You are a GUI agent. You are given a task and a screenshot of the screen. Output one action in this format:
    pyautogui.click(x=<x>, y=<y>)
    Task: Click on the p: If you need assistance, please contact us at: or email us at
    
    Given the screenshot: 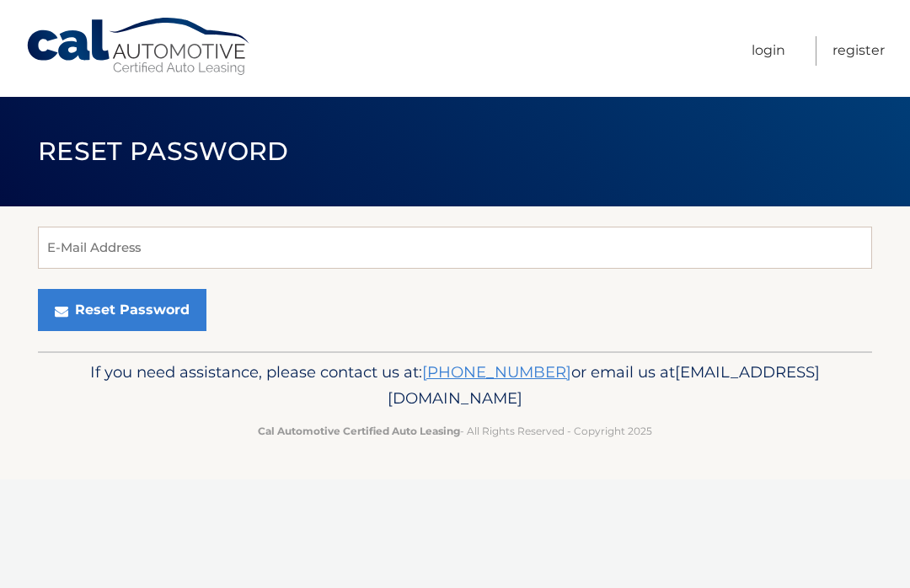 What is the action you would take?
    pyautogui.click(x=455, y=386)
    